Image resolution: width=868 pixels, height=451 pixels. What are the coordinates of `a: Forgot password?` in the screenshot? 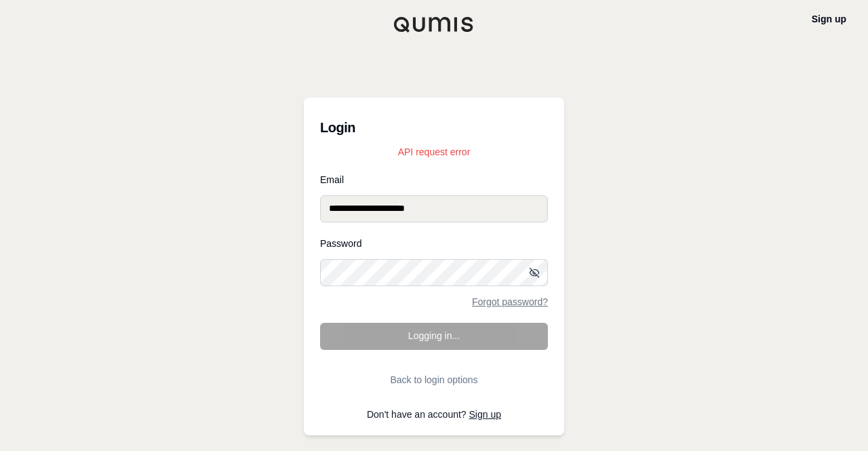 It's located at (510, 302).